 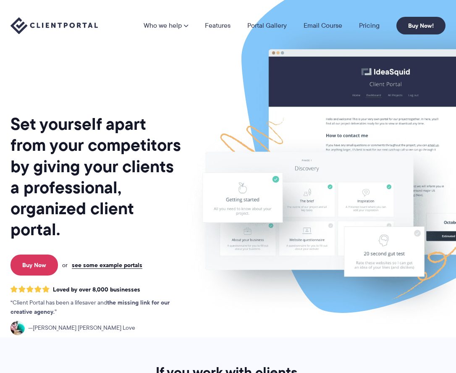 I want to click on a: Who we help, so click(x=166, y=26).